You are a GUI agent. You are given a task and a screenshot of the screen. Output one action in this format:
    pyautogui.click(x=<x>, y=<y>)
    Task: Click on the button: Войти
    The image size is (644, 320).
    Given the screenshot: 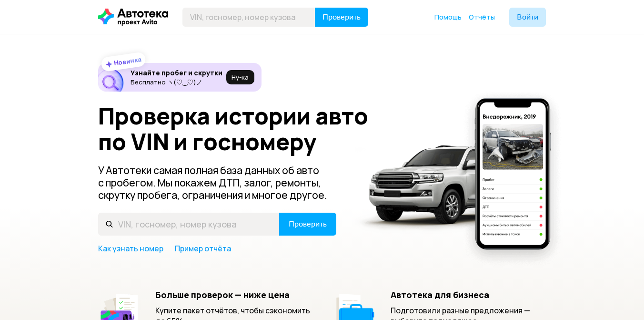 What is the action you would take?
    pyautogui.click(x=527, y=17)
    